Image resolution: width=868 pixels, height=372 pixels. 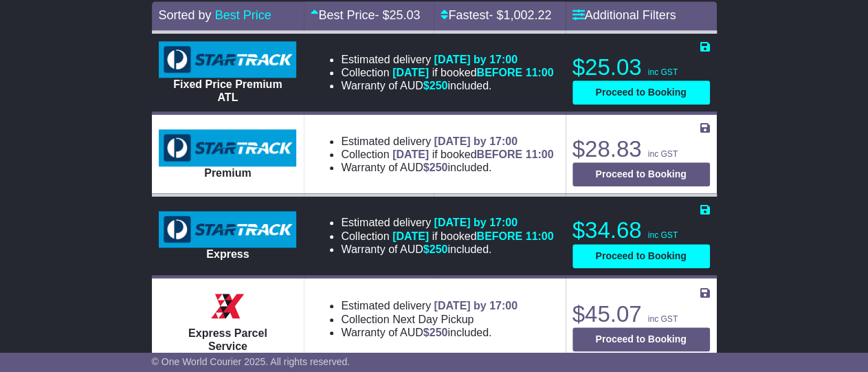 I want to click on a: Fastest- $1,002.22, so click(x=495, y=15).